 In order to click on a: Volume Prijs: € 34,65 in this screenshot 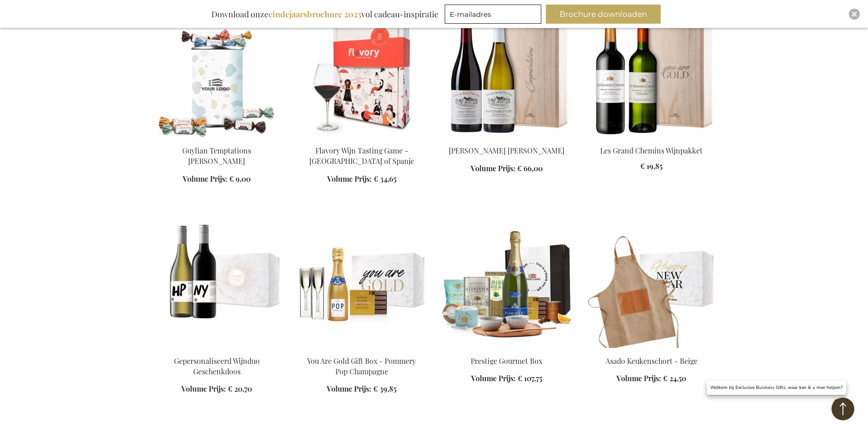, I will do `click(362, 179)`.